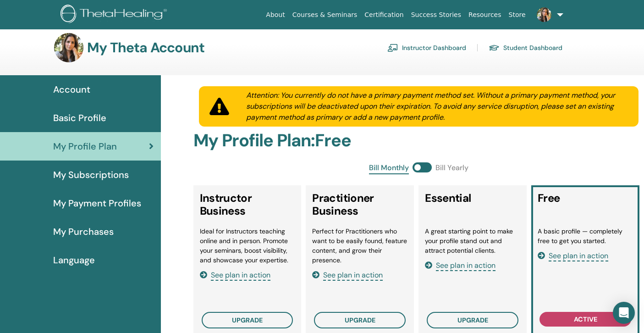 The width and height of the screenshot is (644, 333). Describe the element at coordinates (436, 14) in the screenshot. I see `a: Success Stories` at that location.